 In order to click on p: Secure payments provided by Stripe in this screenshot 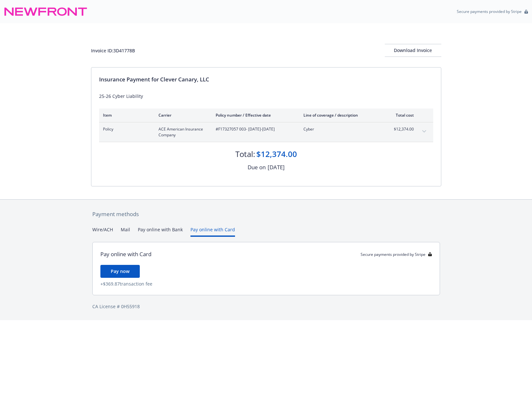, I will do `click(489, 11)`.